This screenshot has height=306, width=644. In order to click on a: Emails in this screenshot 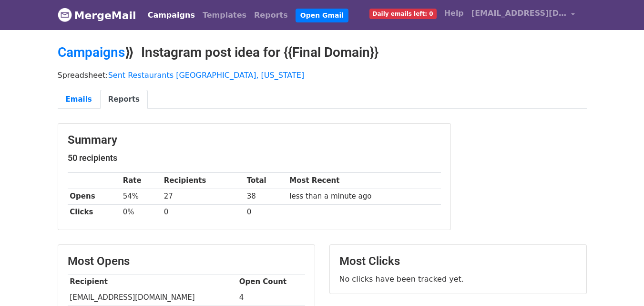, I will do `click(79, 99)`.